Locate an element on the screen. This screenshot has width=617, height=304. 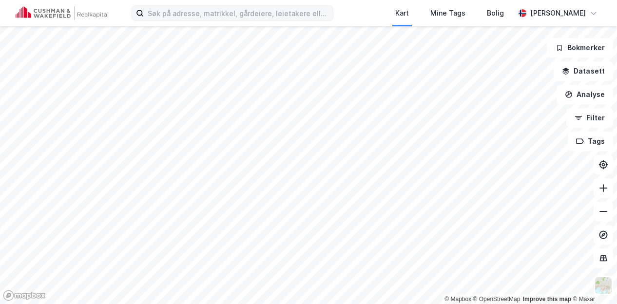
div: Bolig is located at coordinates (495, 13).